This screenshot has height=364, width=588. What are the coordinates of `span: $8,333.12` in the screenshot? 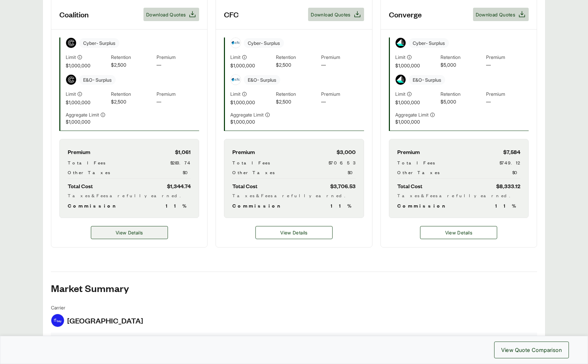 It's located at (508, 186).